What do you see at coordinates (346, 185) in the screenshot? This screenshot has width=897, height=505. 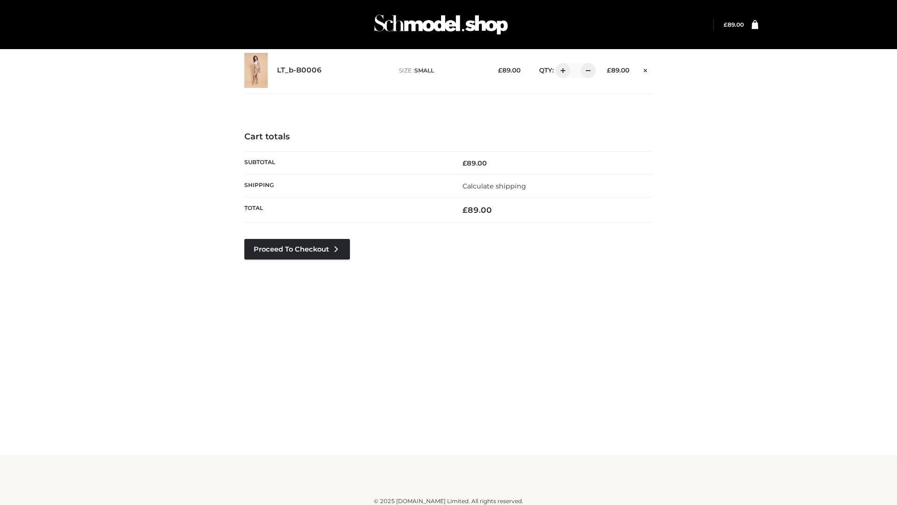 I see `th: Shipping` at bounding box center [346, 185].